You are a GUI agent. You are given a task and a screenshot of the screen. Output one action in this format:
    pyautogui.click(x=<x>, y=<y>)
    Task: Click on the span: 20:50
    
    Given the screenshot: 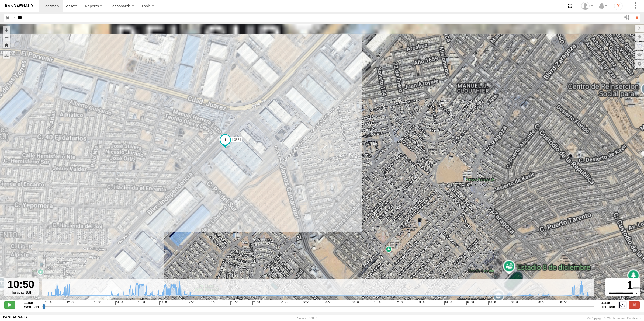 What is the action you would take?
    pyautogui.click(x=257, y=303)
    